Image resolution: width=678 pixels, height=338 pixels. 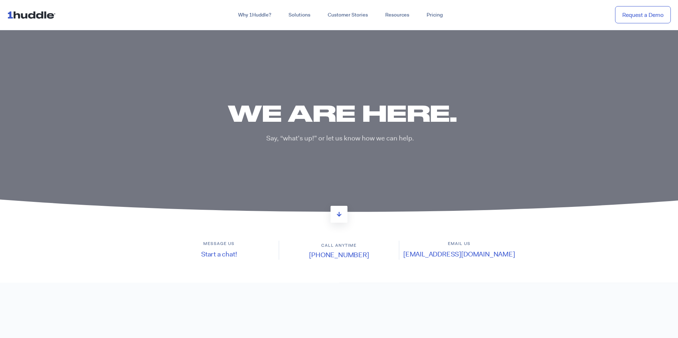 What do you see at coordinates (340, 138) in the screenshot?
I see `p: Say, “what’s up!” or let us know how we can help.` at bounding box center [340, 138].